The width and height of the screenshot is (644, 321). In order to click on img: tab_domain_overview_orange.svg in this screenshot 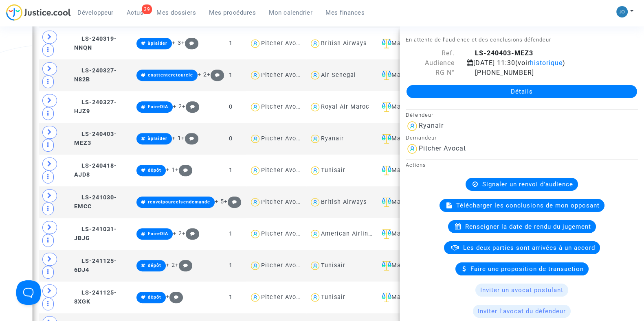, I will do `click(36, 50)`.